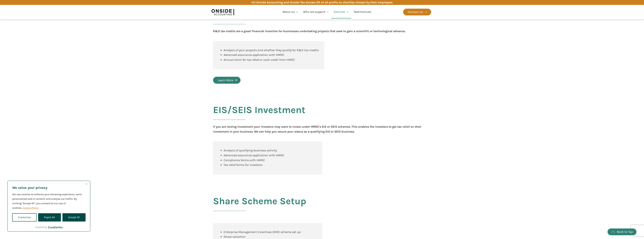 This screenshot has width=644, height=239. I want to click on span: Annual claim for tax relief or cash credit from HMRC, so click(260, 60).